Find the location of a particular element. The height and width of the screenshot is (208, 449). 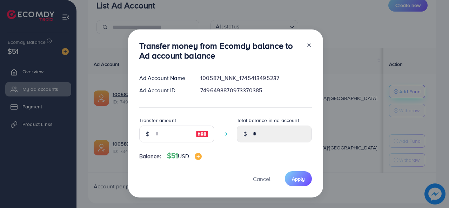

span: Apply is located at coordinates (298, 179).